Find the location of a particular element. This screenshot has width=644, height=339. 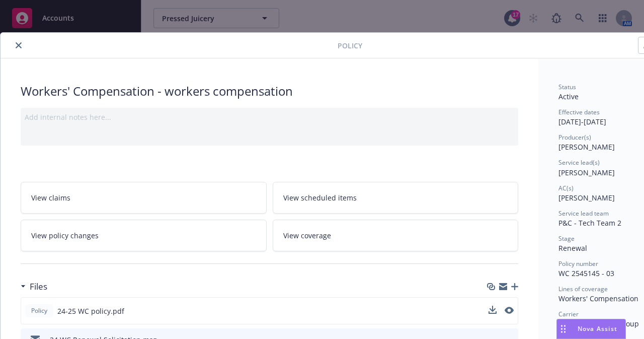

span: View policy changes is located at coordinates (65, 235).